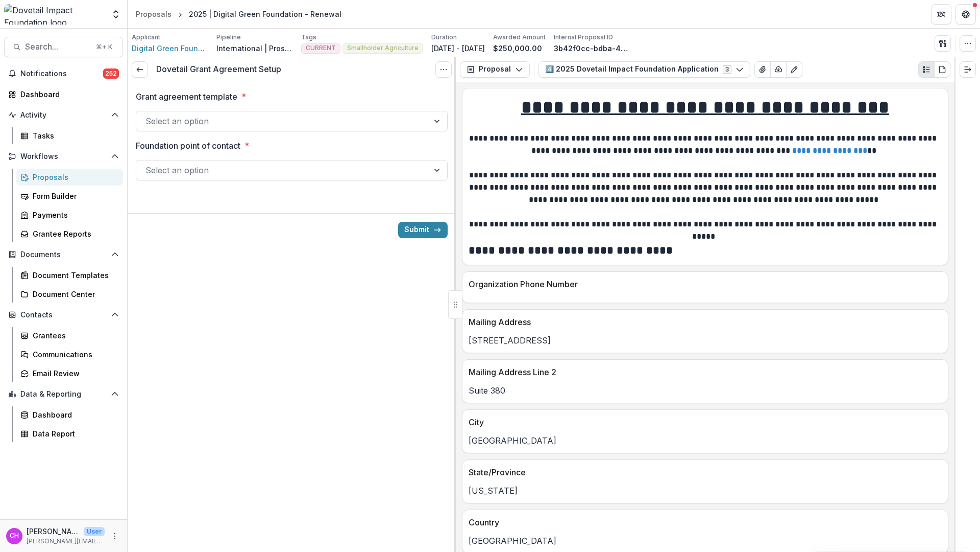  What do you see at coordinates (70, 275) in the screenshot?
I see `a: Document Templates` at bounding box center [70, 275].